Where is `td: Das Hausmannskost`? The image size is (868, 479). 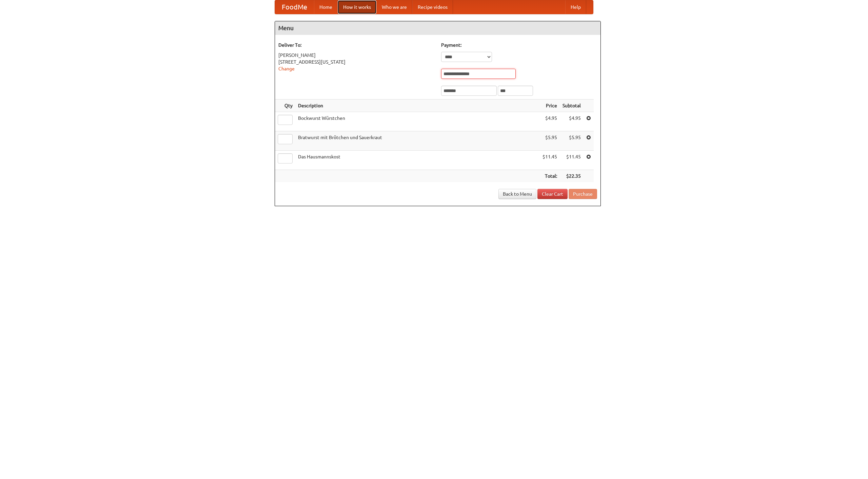
td: Das Hausmannskost is located at coordinates (417, 160).